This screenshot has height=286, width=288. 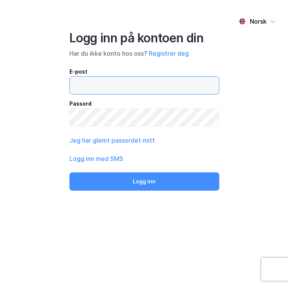 I want to click on button: Jeg har glemt passordet mitt, so click(x=112, y=140).